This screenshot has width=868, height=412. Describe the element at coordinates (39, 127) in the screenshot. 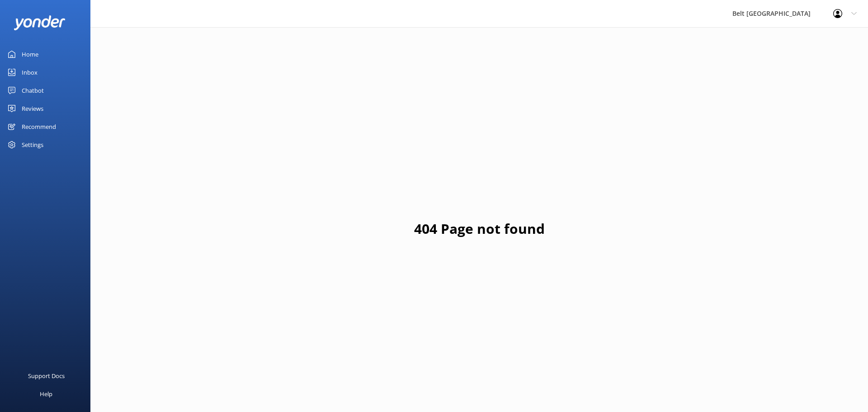

I see `div: Recommend` at that location.